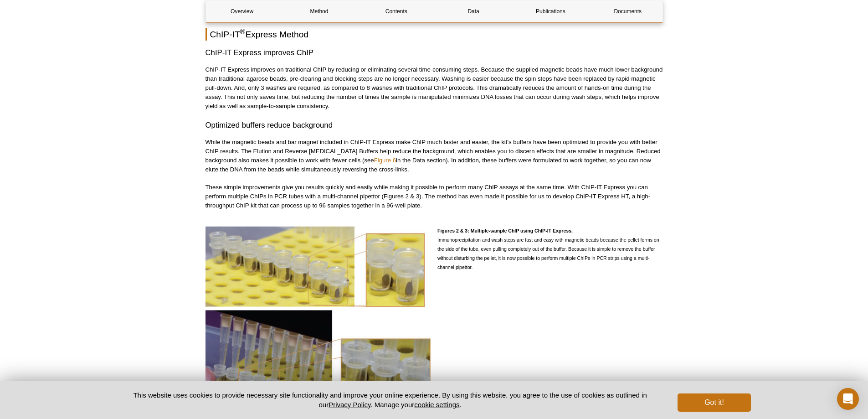  What do you see at coordinates (627, 12) in the screenshot?
I see `a: Documents` at bounding box center [627, 12].